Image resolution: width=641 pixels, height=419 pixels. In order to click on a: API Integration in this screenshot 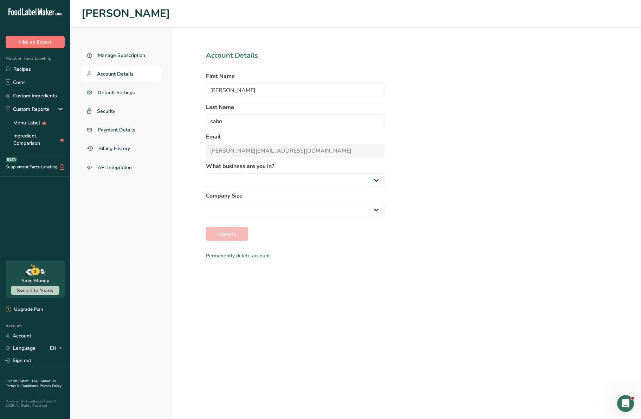, I will do `click(121, 168)`.